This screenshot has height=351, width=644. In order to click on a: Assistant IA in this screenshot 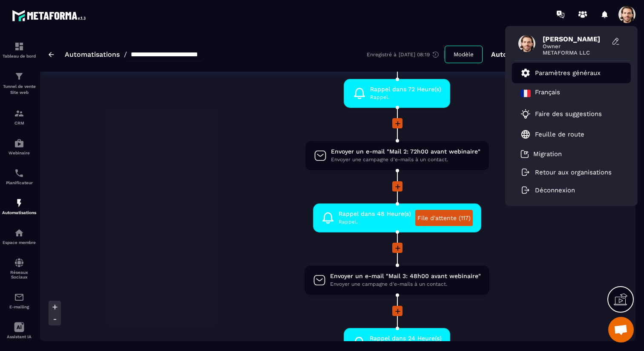, I will do `click(19, 330)`.